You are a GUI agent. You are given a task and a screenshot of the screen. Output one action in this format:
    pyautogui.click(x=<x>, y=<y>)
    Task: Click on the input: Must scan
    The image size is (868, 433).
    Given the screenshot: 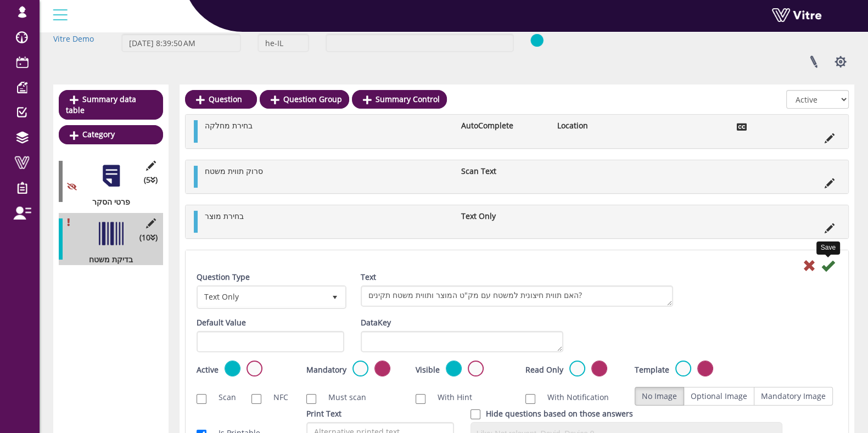 What is the action you would take?
    pyautogui.click(x=312, y=399)
    